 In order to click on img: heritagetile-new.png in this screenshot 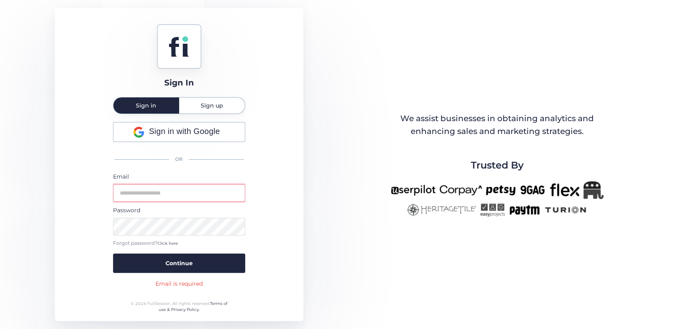, I will do `click(441, 210)`.